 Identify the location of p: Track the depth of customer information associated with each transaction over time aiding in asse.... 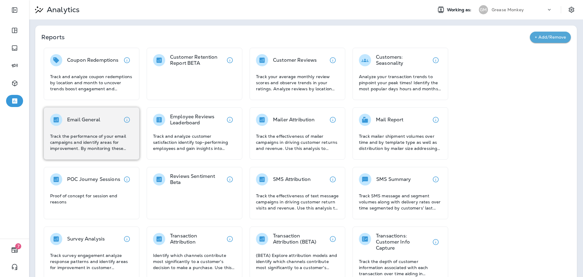
(400, 267).